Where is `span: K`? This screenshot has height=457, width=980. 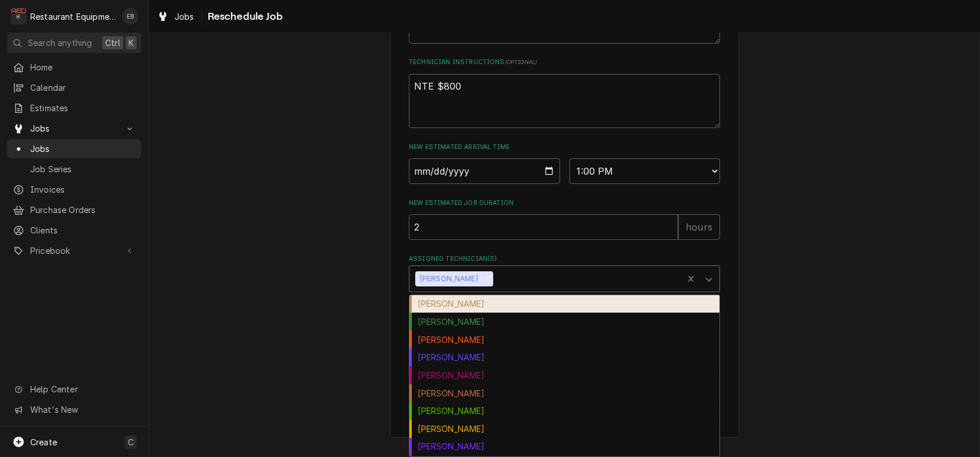
span: K is located at coordinates (131, 43).